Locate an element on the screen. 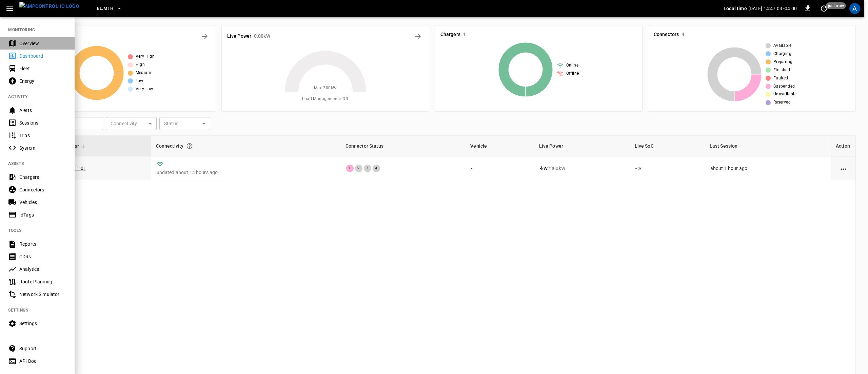  span: EL.MTH is located at coordinates (105, 9).